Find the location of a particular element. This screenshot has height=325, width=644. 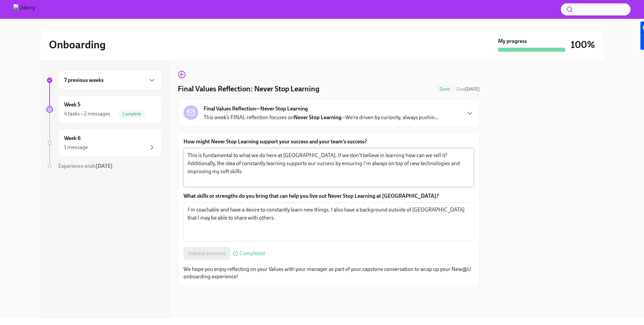

h2: Onboarding is located at coordinates (77, 45).